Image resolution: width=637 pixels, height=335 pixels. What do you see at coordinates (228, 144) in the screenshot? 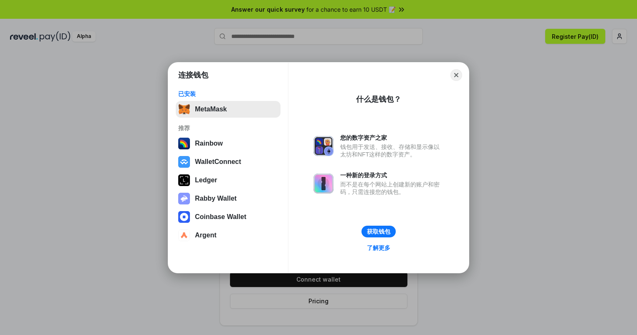
I see `button: Rainbow` at bounding box center [228, 144].